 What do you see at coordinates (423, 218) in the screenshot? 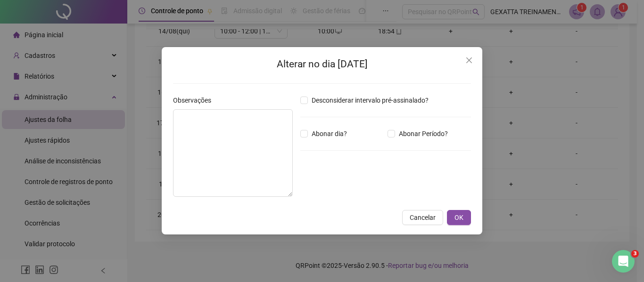
I see `span: Cancelar` at bounding box center [423, 218].